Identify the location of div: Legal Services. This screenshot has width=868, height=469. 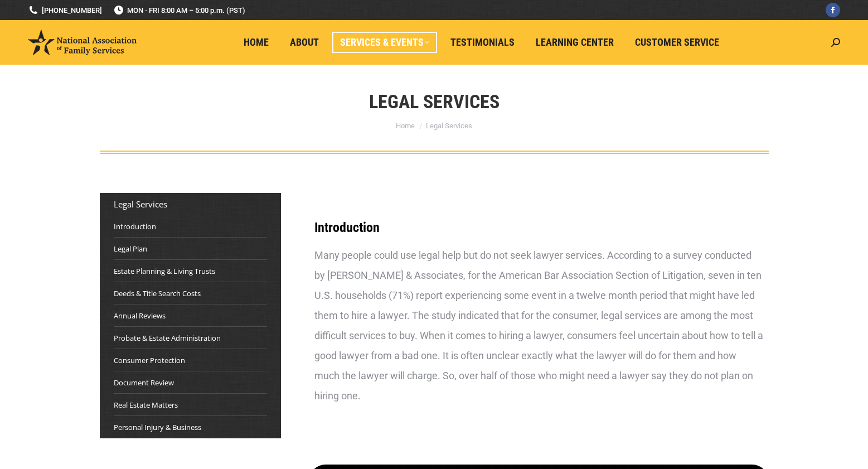
(190, 204).